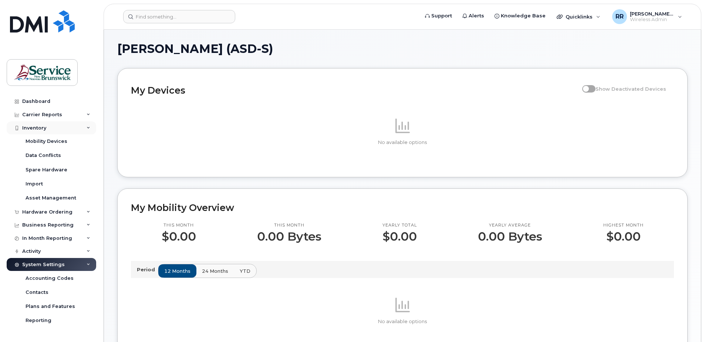  I want to click on h2: My Devices, so click(355, 90).